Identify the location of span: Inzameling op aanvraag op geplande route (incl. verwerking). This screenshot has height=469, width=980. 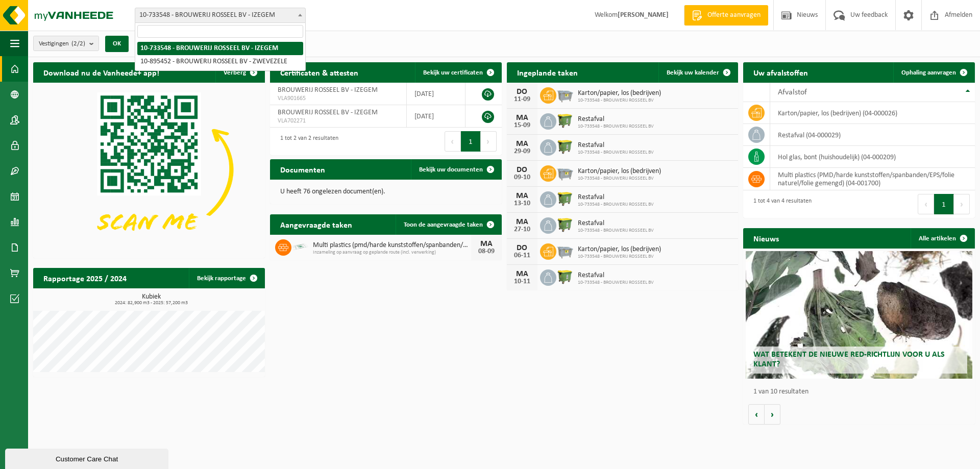
(392, 253).